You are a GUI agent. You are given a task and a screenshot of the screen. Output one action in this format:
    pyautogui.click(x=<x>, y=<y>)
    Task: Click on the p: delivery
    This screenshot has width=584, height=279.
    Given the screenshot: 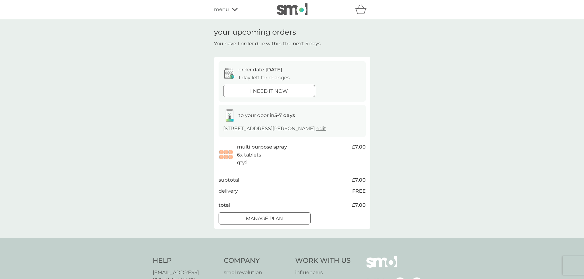 What is the action you would take?
    pyautogui.click(x=228, y=191)
    